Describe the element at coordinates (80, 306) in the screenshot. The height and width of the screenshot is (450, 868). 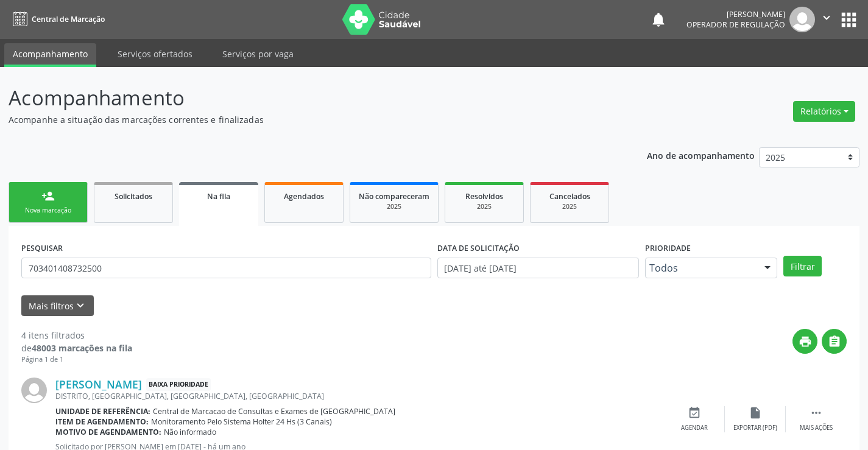
I see `i: keyboard_arrow_down` at that location.